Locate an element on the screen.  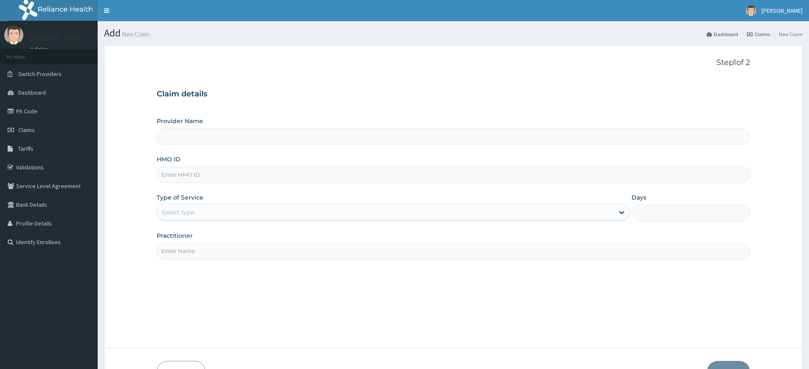
input: Enter Name is located at coordinates (453, 251).